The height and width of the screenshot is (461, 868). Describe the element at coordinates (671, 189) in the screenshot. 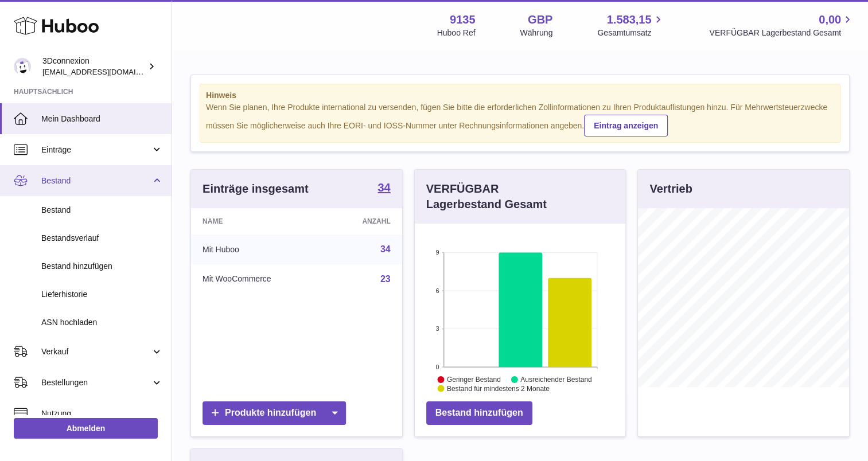

I see `h3: Vertrieb` at that location.